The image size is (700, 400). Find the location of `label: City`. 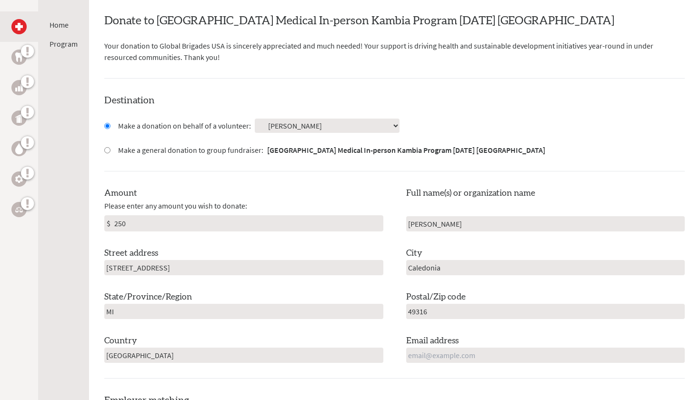

label: City is located at coordinates (414, 253).